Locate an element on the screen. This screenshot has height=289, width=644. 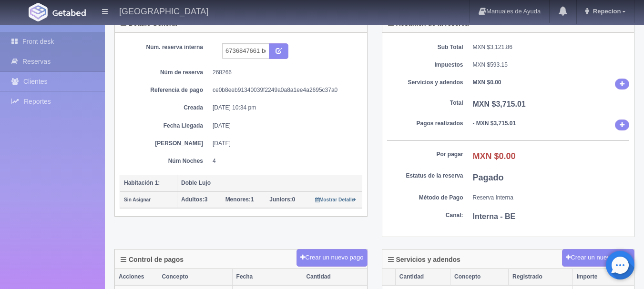
small: Mostrar Detalle is located at coordinates (336, 200).